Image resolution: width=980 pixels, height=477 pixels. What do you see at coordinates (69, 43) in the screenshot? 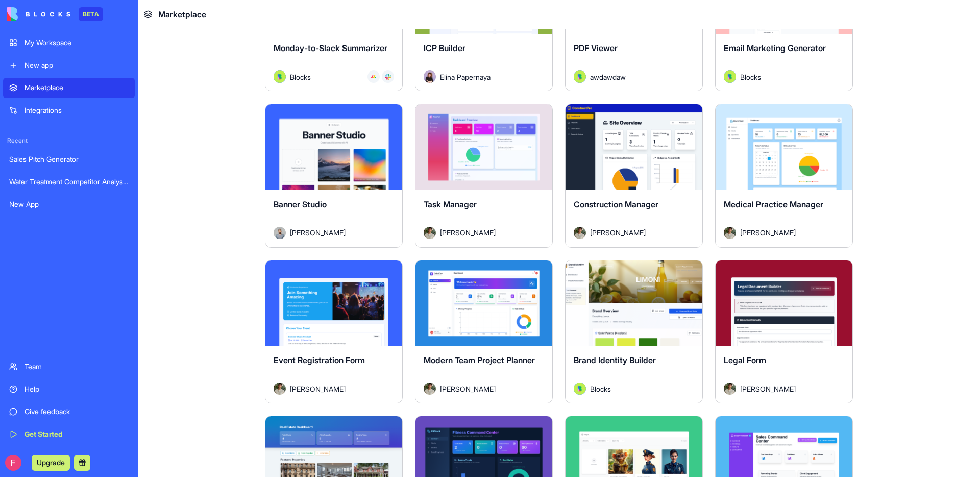
I see `a: My Workspace` at bounding box center [69, 43].